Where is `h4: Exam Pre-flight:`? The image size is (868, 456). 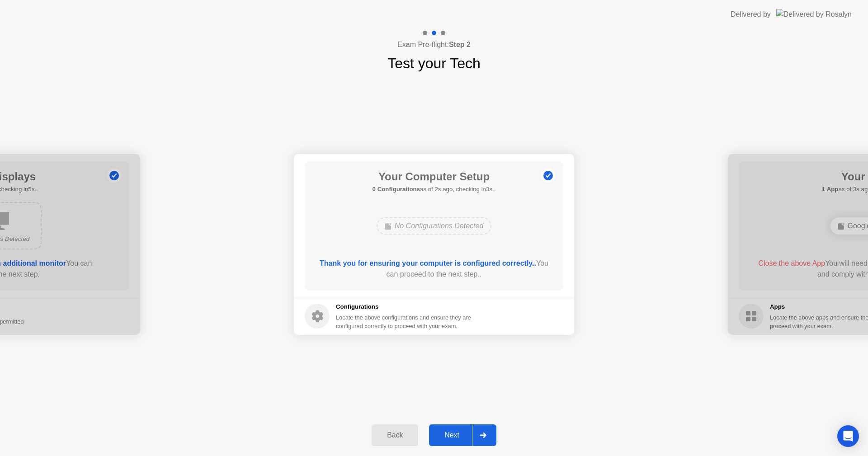 h4: Exam Pre-flight: is located at coordinates (434, 45).